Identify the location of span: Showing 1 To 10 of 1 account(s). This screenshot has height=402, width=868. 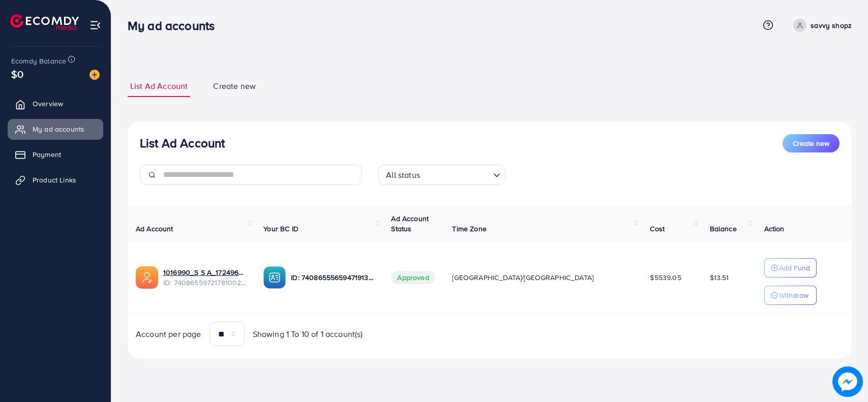
(308, 334).